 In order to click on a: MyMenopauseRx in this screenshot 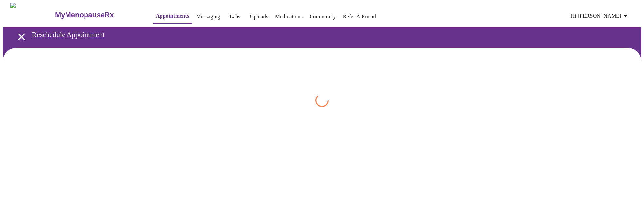, I will do `click(97, 15)`.